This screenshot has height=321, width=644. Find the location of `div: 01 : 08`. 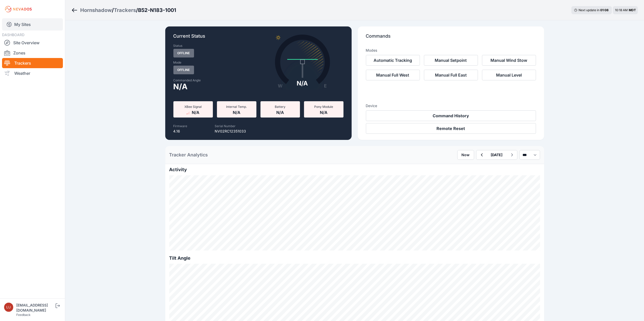

div: 01 : 08 is located at coordinates (605, 10).